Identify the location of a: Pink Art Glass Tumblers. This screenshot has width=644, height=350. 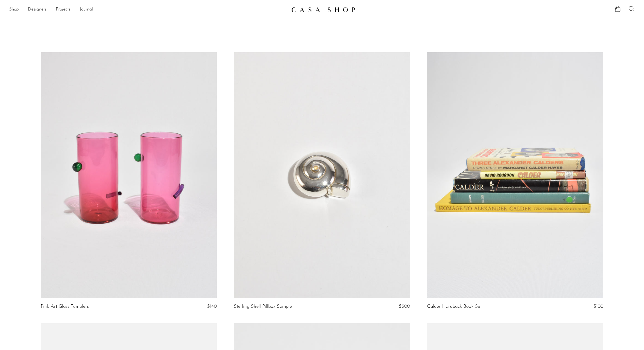
(65, 306).